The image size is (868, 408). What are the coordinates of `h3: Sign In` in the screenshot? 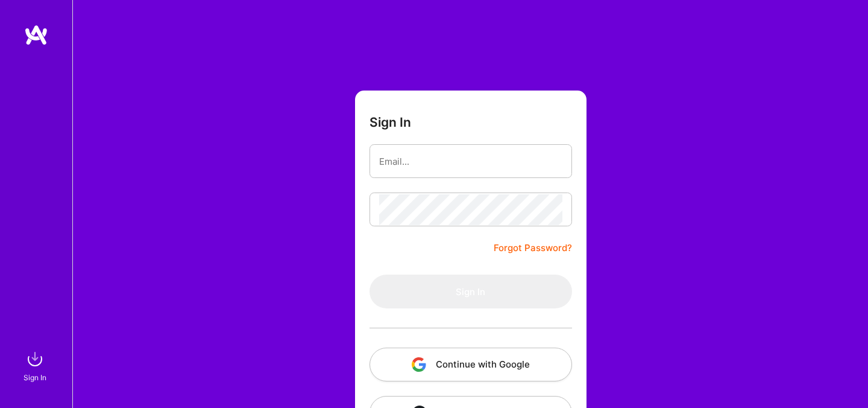 It's located at (390, 122).